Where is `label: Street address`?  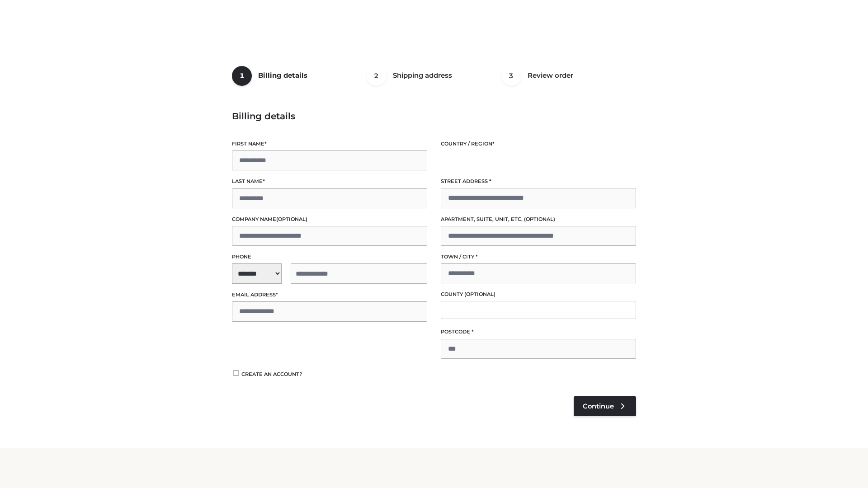
label: Street address is located at coordinates (539, 181).